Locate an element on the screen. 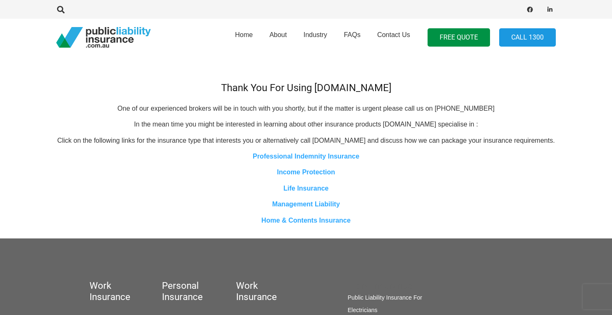 This screenshot has width=612, height=315. a: FAQs is located at coordinates (352, 37).